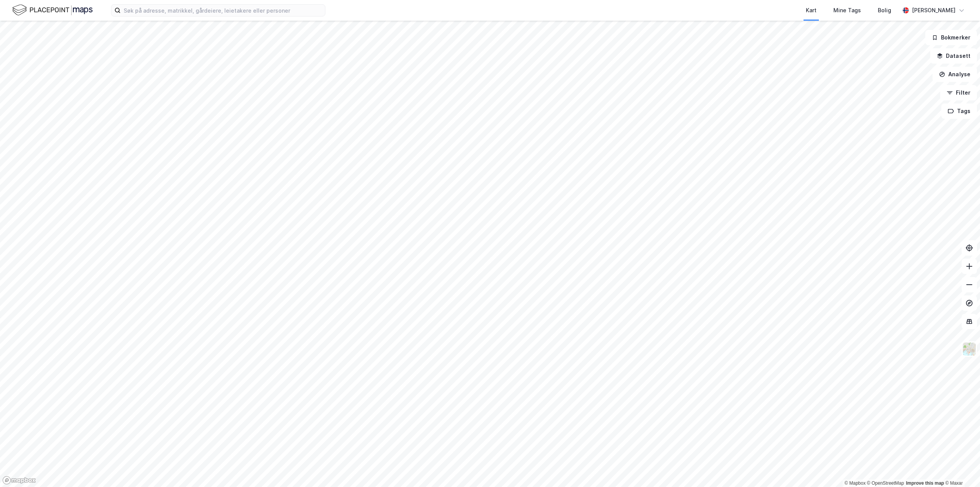 The image size is (980, 487). Describe the element at coordinates (53, 10) in the screenshot. I see `img: logo.f888ab2527a4732fd821a326f86c7f29.svg` at that location.